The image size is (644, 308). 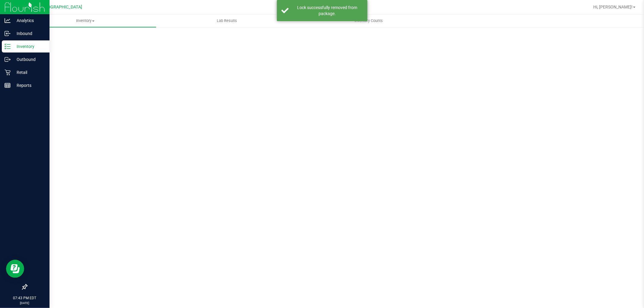 I want to click on a: Lab Results, so click(x=227, y=21).